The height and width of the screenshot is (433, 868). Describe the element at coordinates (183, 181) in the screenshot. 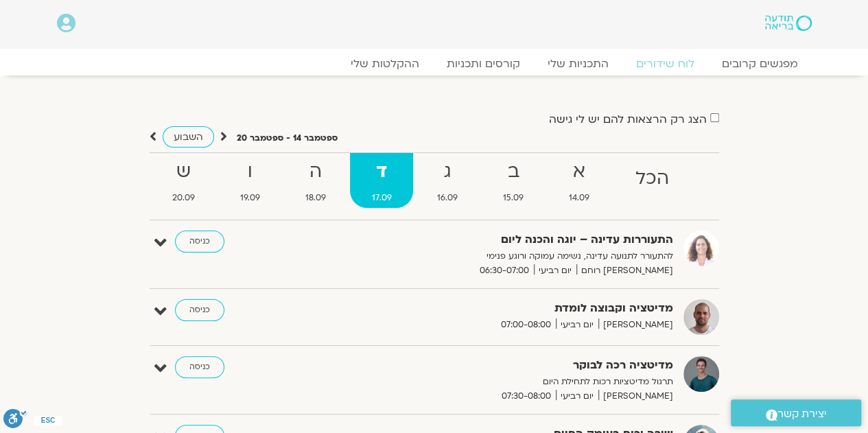

I see `a: ש20.09` at that location.